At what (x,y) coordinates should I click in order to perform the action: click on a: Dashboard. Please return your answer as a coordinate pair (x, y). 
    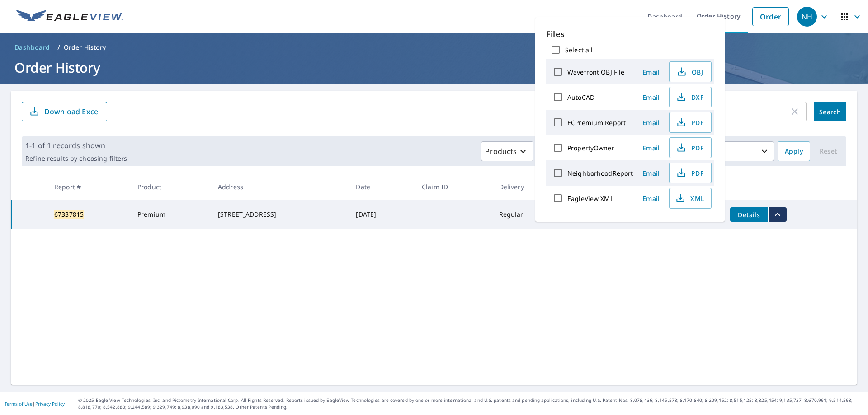
    Looking at the image, I should click on (32, 47).